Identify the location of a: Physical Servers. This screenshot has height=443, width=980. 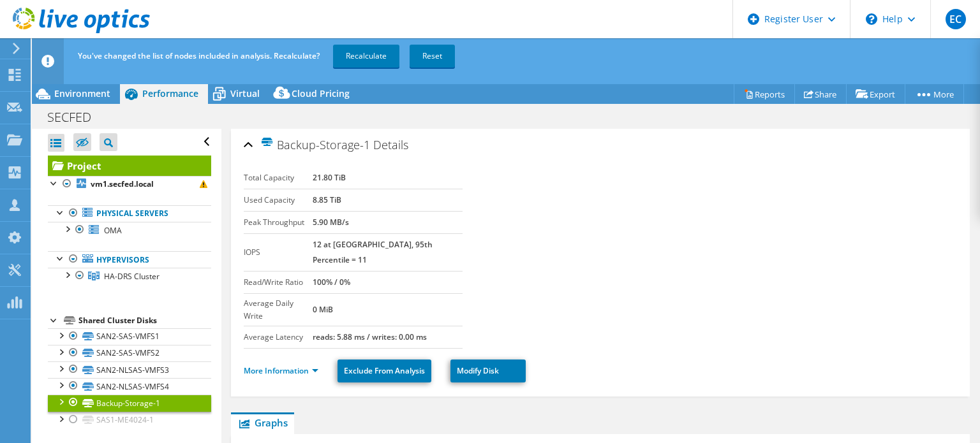
(129, 214).